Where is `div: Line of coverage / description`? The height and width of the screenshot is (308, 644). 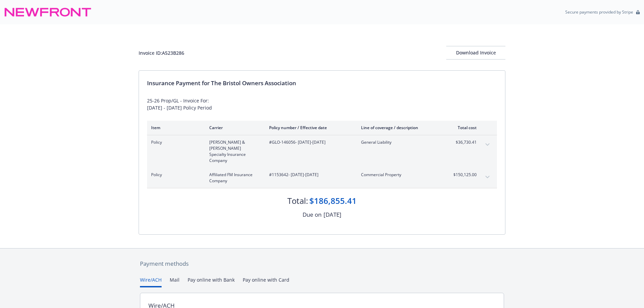 div: Line of coverage / description is located at coordinates (400, 128).